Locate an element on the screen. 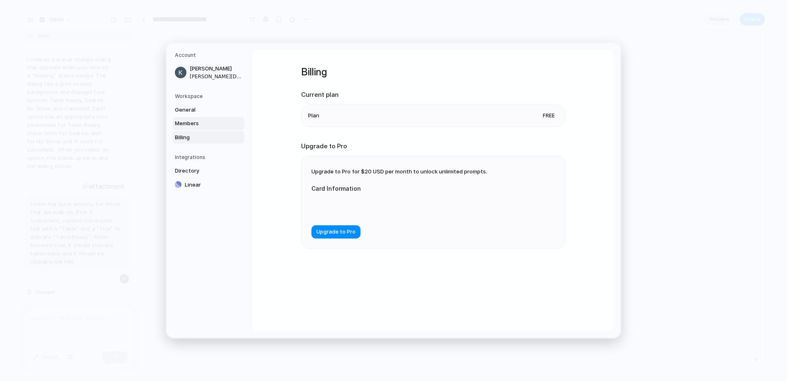  button: Upgrade to Pro is located at coordinates (336, 232).